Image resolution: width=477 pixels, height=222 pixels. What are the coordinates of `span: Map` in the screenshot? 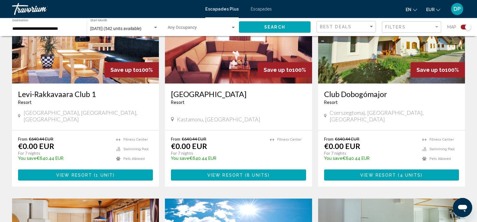 It's located at (452, 27).